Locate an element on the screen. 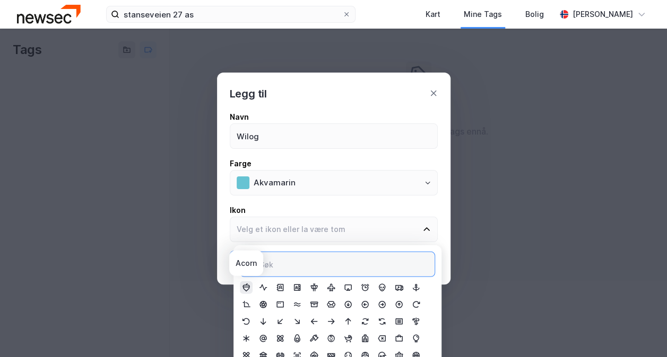 The height and width of the screenshot is (357, 667). button: Open is located at coordinates (428, 183).